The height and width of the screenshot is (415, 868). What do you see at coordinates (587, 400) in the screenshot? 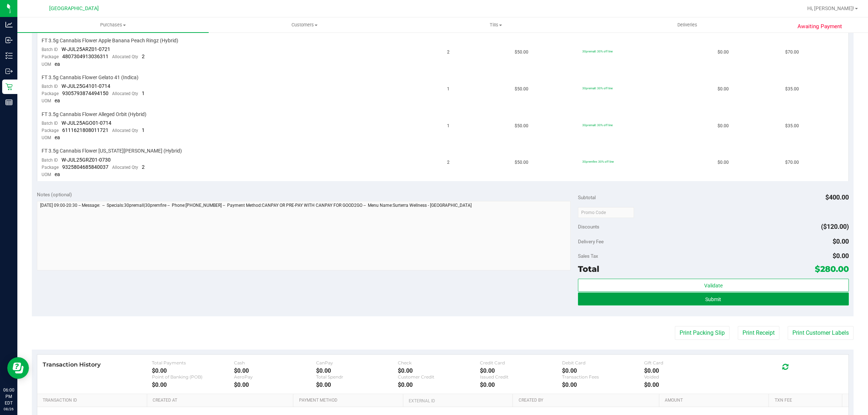
I see `a: Created By` at bounding box center [587, 400].